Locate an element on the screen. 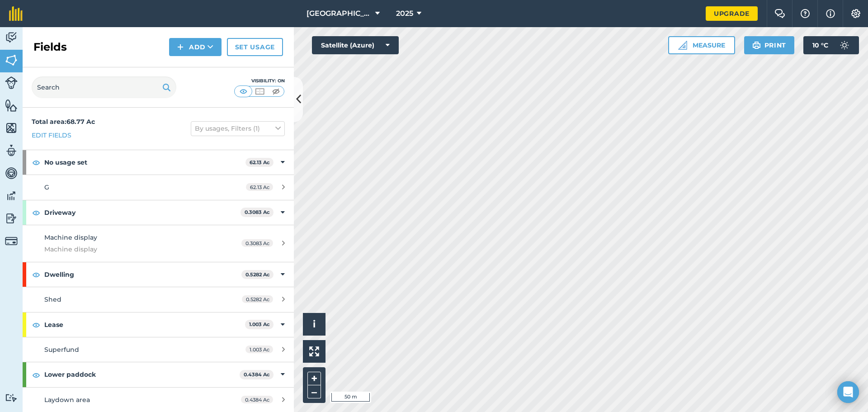 This screenshot has width=868, height=412. span: 10 ° C is located at coordinates (820, 45).